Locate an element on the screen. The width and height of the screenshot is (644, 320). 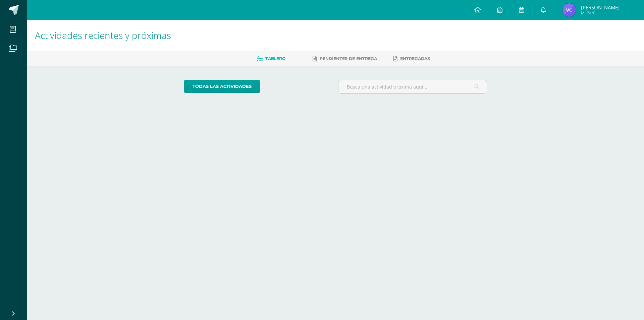
span: Pendientes de entrega is located at coordinates (348, 59).